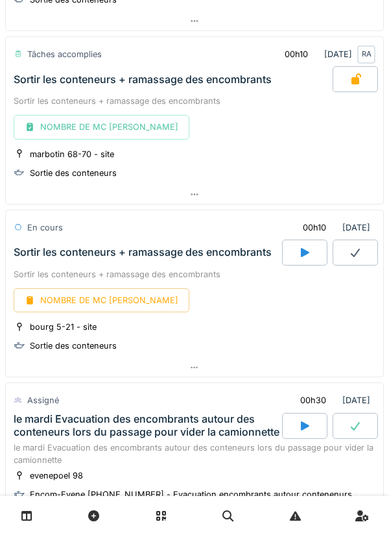 This screenshot has width=389, height=535. Describe the element at coordinates (313, 400) in the screenshot. I see `div: 00h30` at that location.